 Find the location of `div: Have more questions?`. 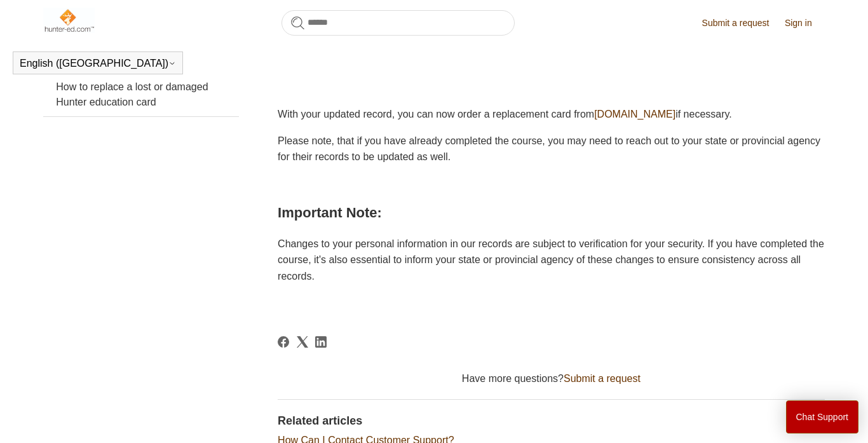

div: Have more questions? is located at coordinates (551, 379).